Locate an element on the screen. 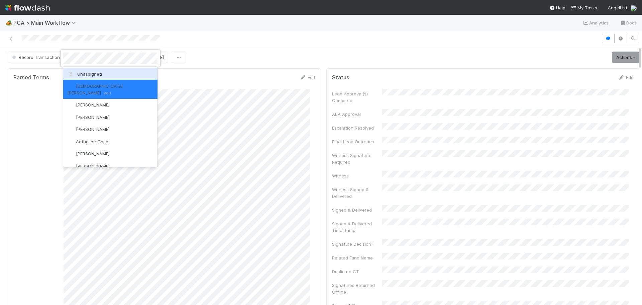 The height and width of the screenshot is (305, 642). img: avatar_103f69d0-f655-4f4f-bc28-f3abe7034599.png is located at coordinates (71, 141).